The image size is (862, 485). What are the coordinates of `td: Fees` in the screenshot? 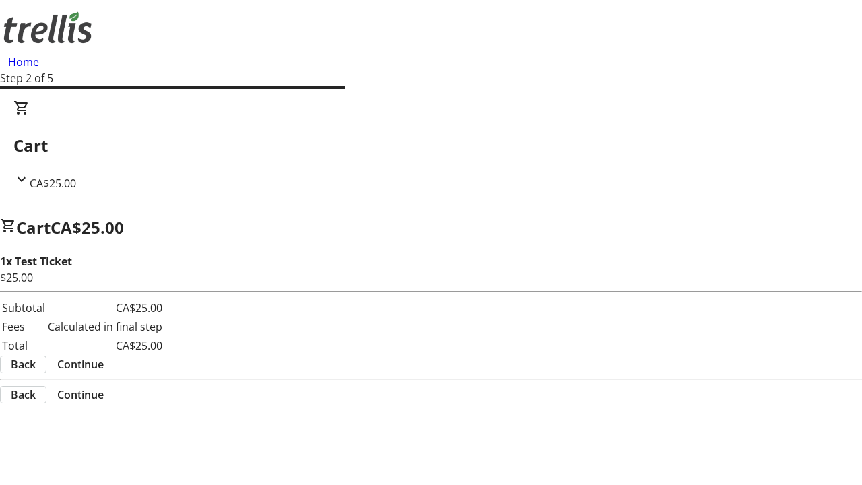 It's located at (24, 327).